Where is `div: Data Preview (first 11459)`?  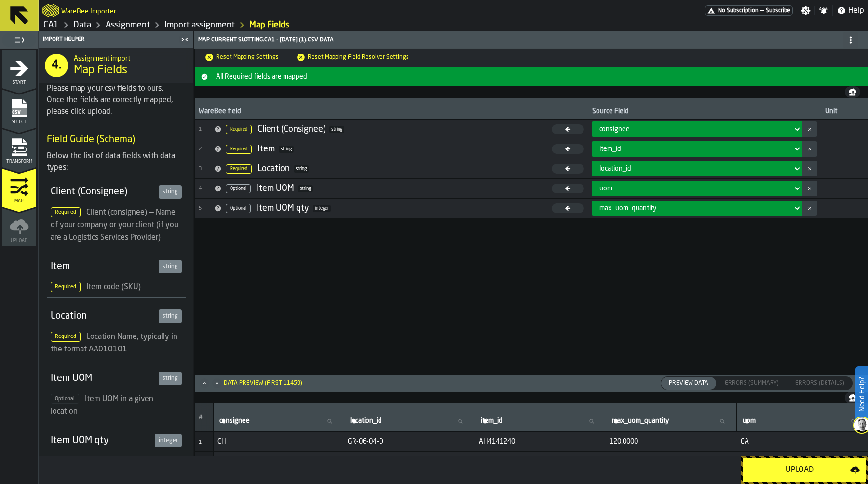 div: Data Preview (first 11459) is located at coordinates (263, 383).